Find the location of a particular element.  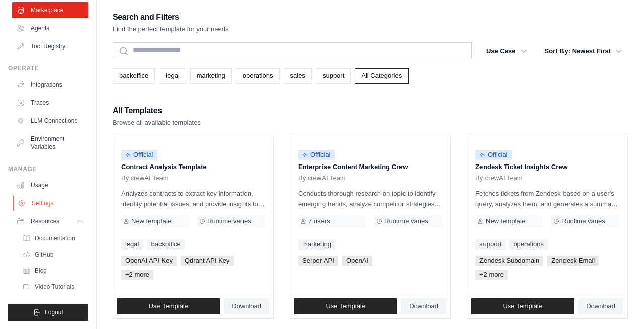

p: Browse all available templates is located at coordinates (157, 123).